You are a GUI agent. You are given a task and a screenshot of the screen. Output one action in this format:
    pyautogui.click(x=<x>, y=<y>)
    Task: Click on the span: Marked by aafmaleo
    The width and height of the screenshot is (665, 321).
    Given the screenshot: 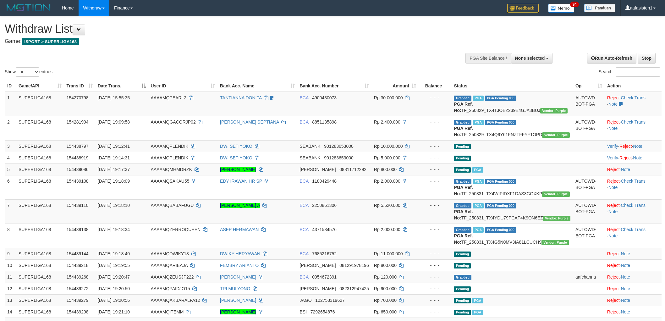 What is the action you would take?
    pyautogui.click(x=478, y=98)
    